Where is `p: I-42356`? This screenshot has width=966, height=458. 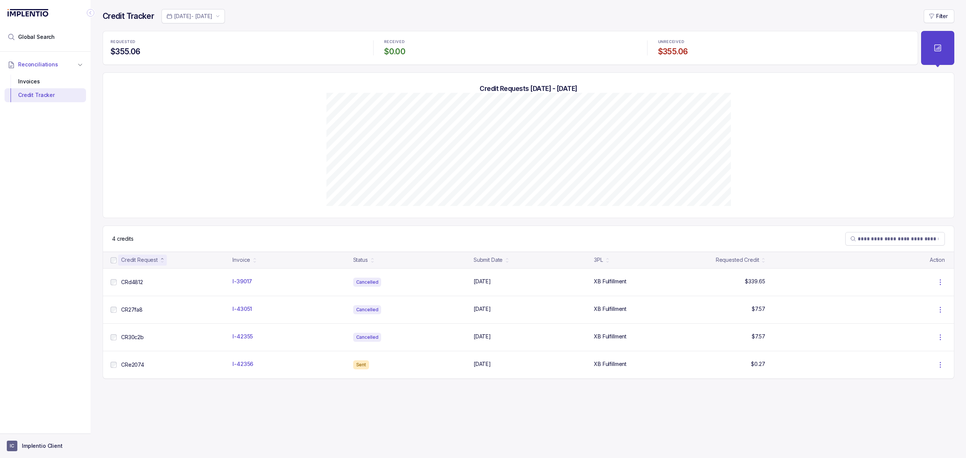
p: I-42356 is located at coordinates (243, 364).